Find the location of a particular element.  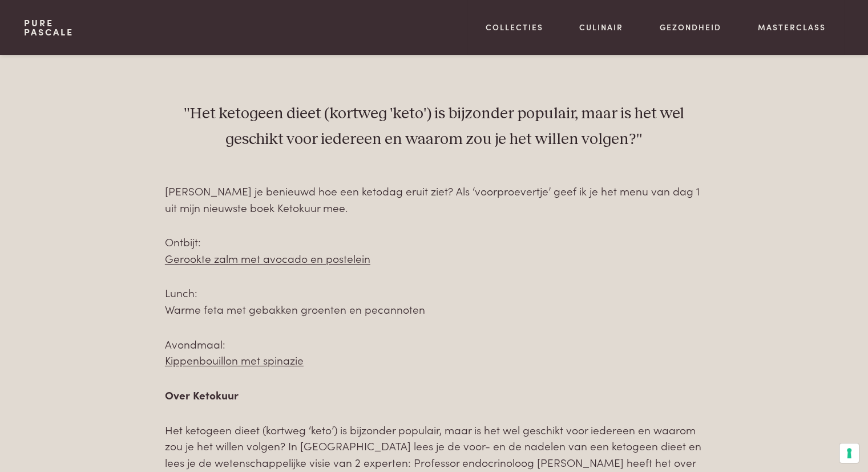

p: Ontbijt: is located at coordinates (434, 249).